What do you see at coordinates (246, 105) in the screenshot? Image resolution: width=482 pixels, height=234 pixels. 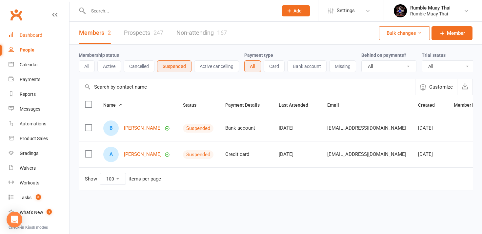 I see `span: Payment Details` at bounding box center [246, 105].